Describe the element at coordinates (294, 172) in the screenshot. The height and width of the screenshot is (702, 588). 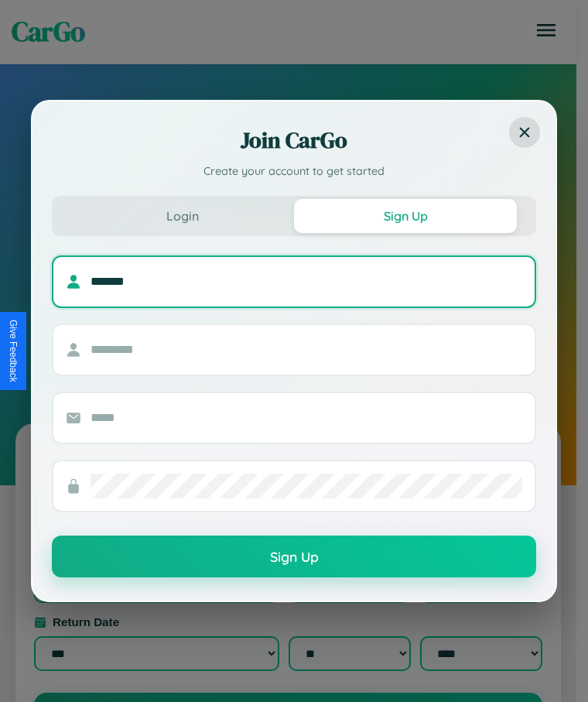
I see `p: Create your account to get started` at that location.